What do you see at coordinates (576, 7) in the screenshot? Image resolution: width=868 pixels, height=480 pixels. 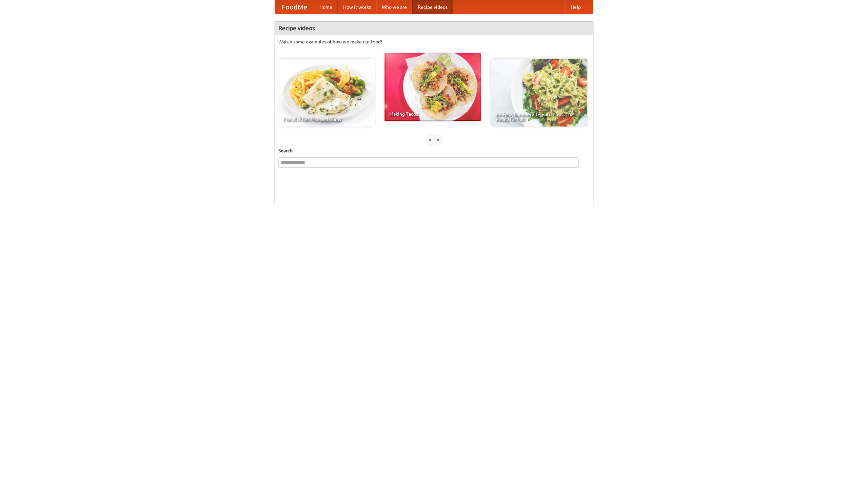 I see `a: Help` at bounding box center [576, 7].